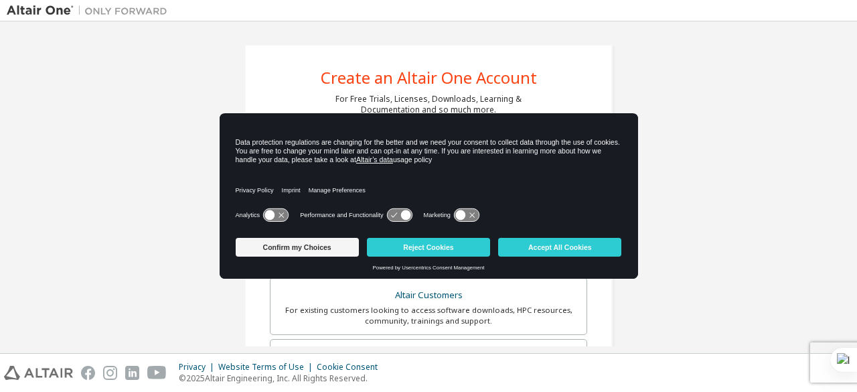 Image resolution: width=857 pixels, height=392 pixels. Describe the element at coordinates (157, 372) in the screenshot. I see `img: youtube.svg` at that location.